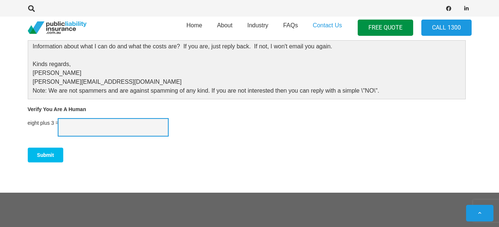  I want to click on a: Home, so click(194, 28).